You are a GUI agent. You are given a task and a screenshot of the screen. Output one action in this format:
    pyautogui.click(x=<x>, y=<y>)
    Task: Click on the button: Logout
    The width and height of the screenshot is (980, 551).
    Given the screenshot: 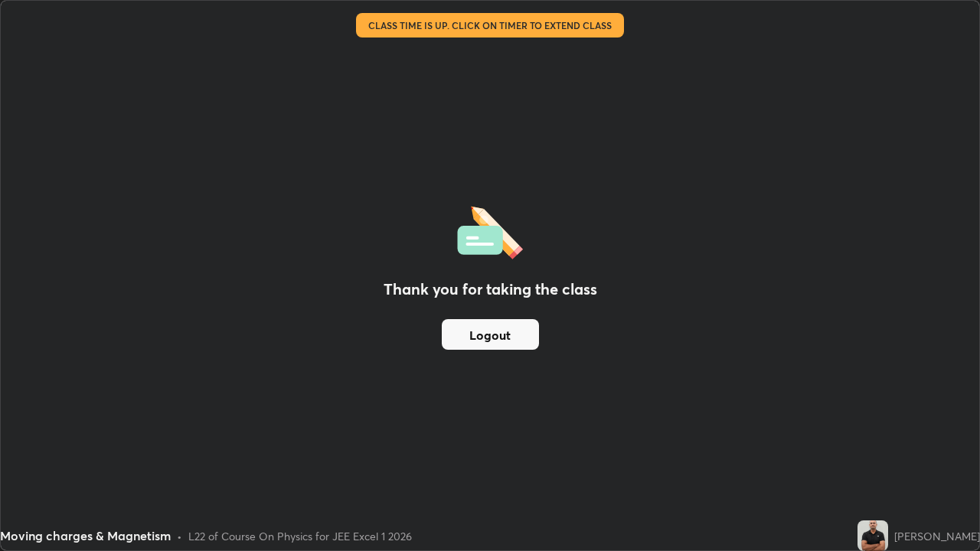 What is the action you would take?
    pyautogui.click(x=490, y=334)
    